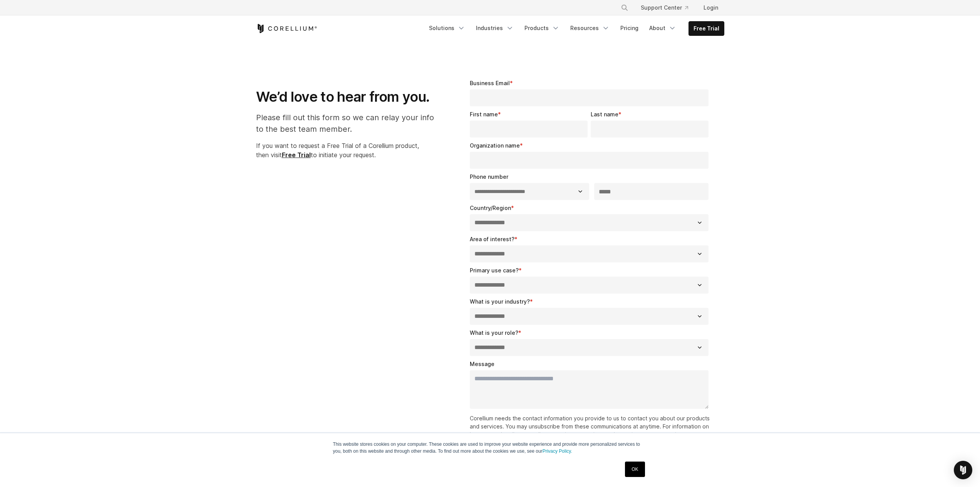 Image resolution: width=980 pixels, height=487 pixels. What do you see at coordinates (635, 469) in the screenshot?
I see `a: OK` at bounding box center [635, 469].